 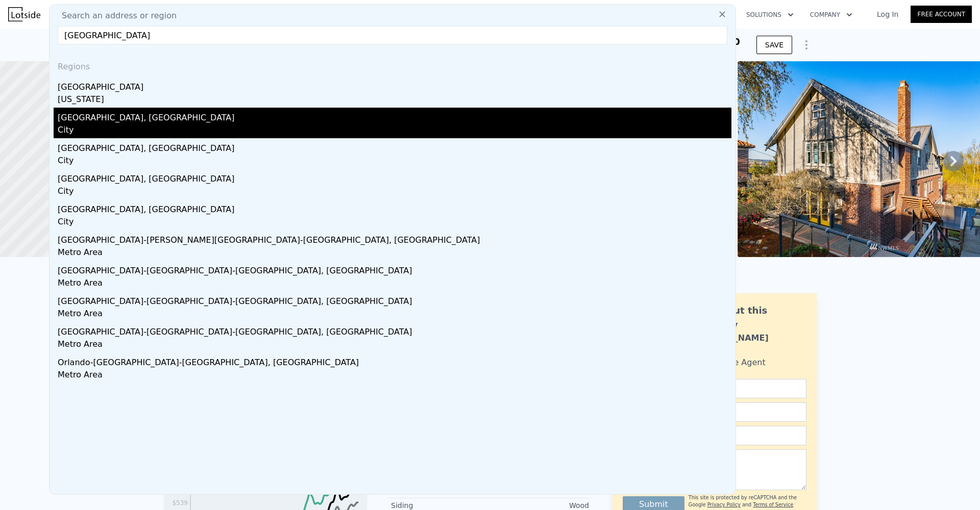 I want to click on img: Lotside, so click(x=24, y=15).